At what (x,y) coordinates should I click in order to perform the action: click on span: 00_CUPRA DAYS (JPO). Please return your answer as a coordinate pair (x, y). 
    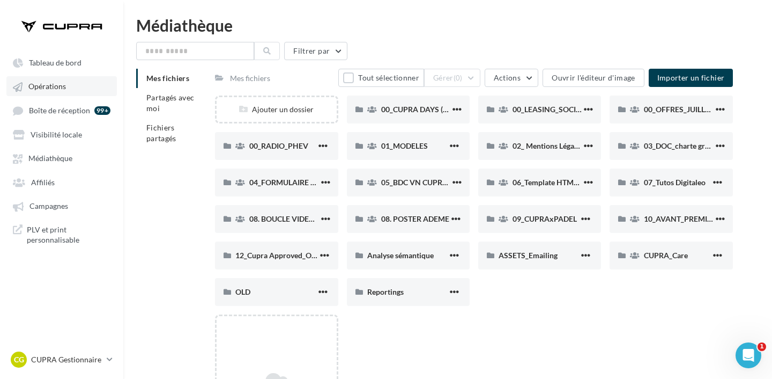
    Looking at the image, I should click on (420, 109).